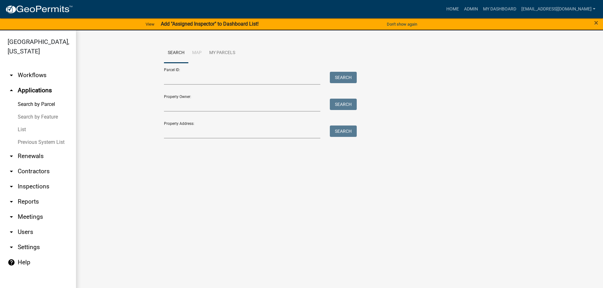  What do you see at coordinates (402, 24) in the screenshot?
I see `button: Don't show again` at bounding box center [402, 24].